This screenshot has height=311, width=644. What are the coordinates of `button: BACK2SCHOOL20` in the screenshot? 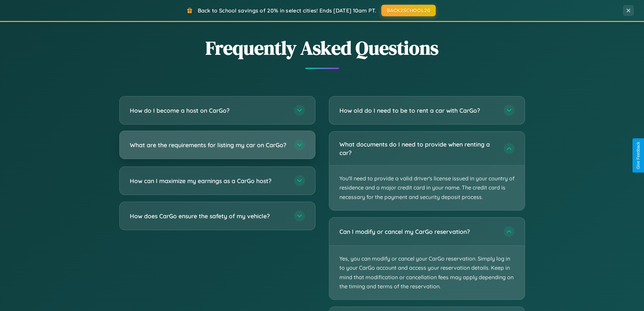 It's located at (408, 10).